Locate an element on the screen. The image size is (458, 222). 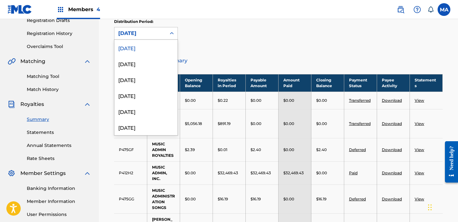
td: MUSIC ADMIN ROYALTIES is located at coordinates (163, 150).